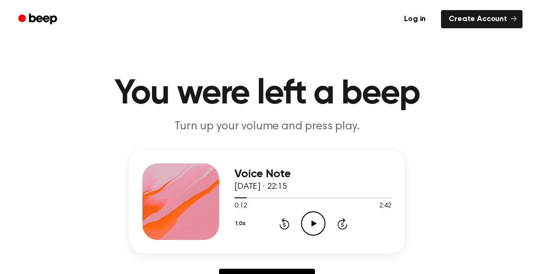  I want to click on p: Turn up your volume and press play., so click(267, 127).